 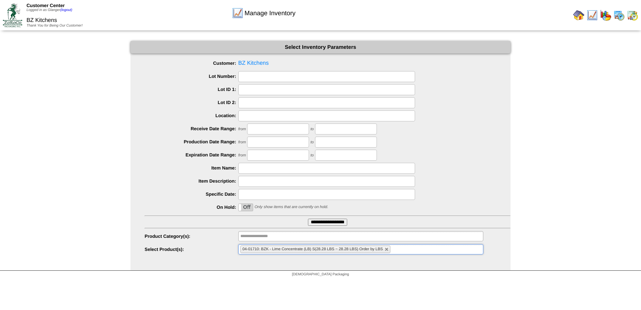 What do you see at coordinates (191, 128) in the screenshot?
I see `label: Receive Date Range:` at bounding box center [191, 128].